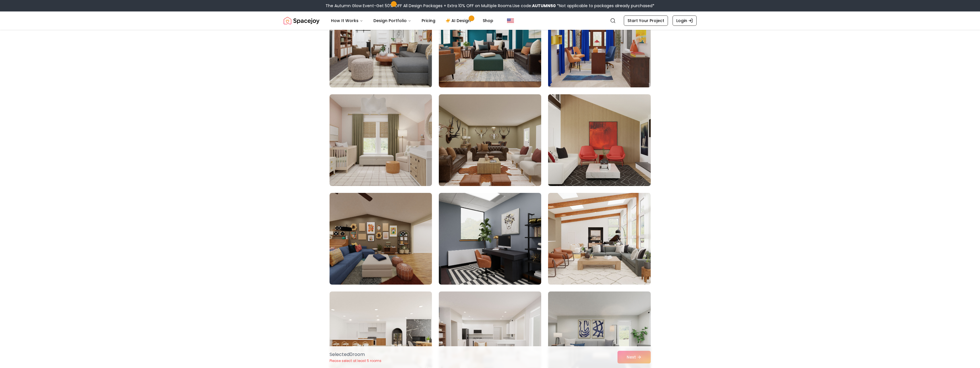  What do you see at coordinates (490, 21) in the screenshot?
I see `nav: Global` at bounding box center [490, 21].